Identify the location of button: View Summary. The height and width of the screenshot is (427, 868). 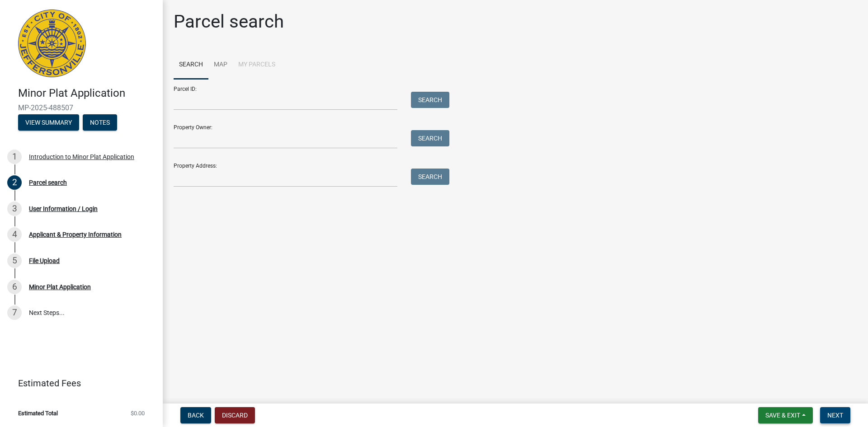
(48, 123).